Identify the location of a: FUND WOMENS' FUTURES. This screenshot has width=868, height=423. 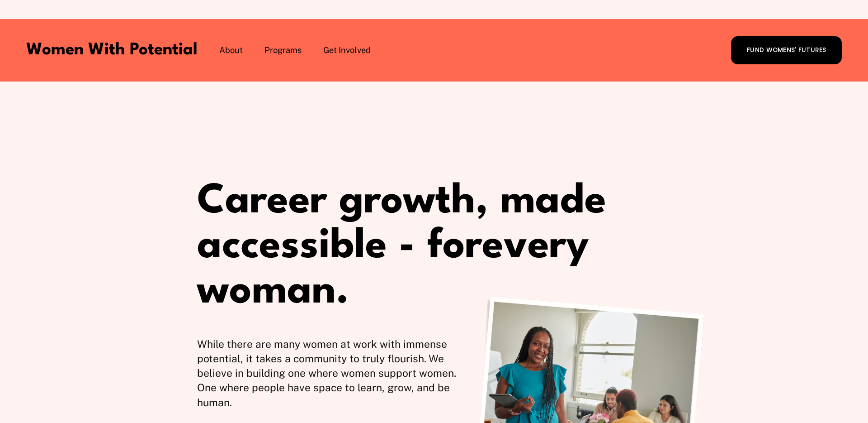
(786, 51).